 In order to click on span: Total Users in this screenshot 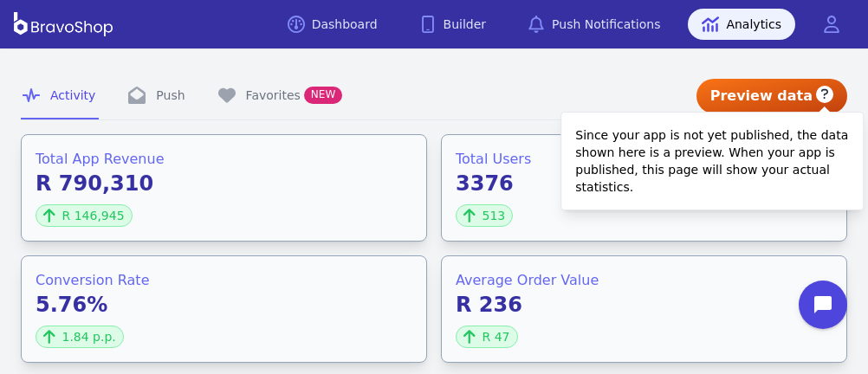, I will do `click(494, 158)`.